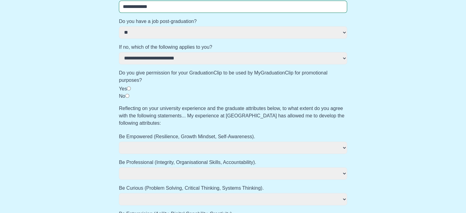 This screenshot has height=213, width=466. Describe the element at coordinates (233, 137) in the screenshot. I see `label: Be Empowered (Resilience, Growth Mindset, Self-Awareness).` at that location.